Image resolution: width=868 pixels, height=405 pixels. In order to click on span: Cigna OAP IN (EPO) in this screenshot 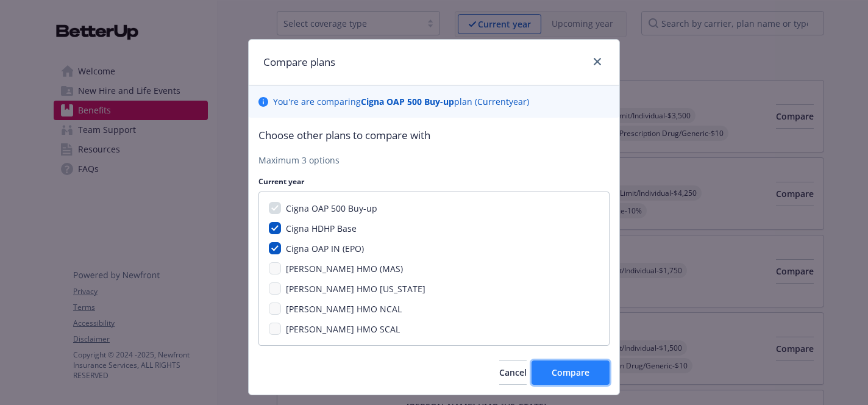, I will do `click(325, 248)`.